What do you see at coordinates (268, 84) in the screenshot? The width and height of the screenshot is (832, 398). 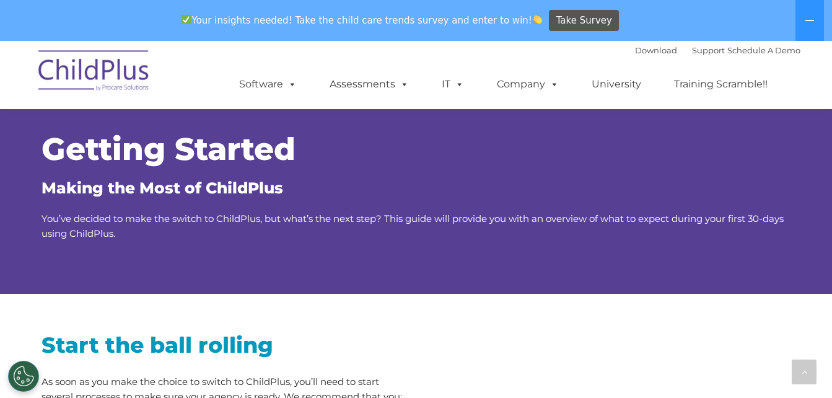 I see `a: Software` at bounding box center [268, 84].